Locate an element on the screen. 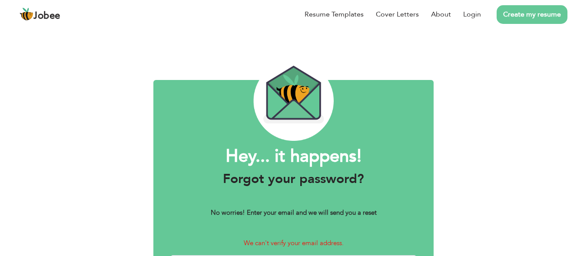 Image resolution: width=587 pixels, height=256 pixels. a: Login is located at coordinates (472, 14).